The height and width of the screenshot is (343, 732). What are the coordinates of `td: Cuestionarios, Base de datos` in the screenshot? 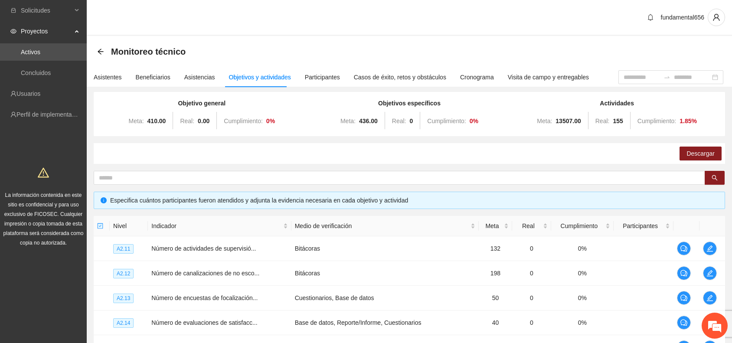 It's located at (385, 298).